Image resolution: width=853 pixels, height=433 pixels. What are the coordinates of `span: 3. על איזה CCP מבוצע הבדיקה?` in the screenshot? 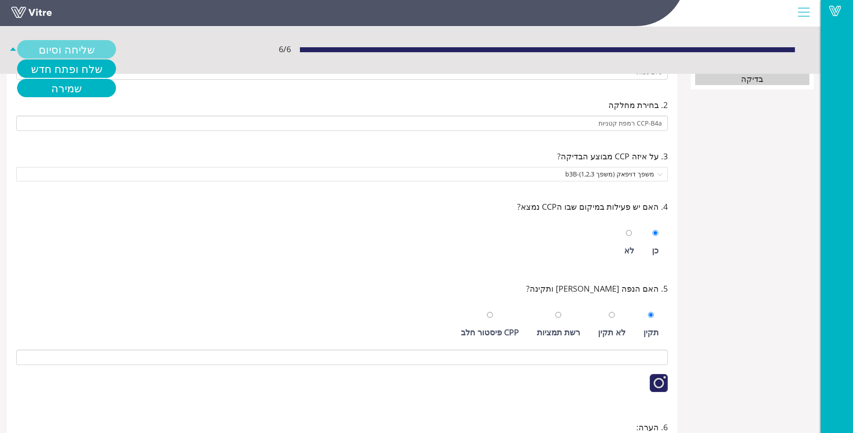 It's located at (613, 156).